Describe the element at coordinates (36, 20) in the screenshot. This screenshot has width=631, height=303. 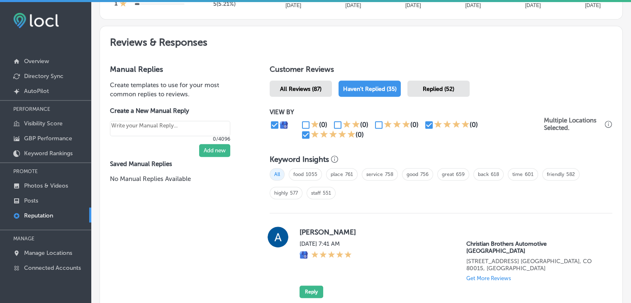
I see `img: fda3e92497d09a02dc62c9cd864e3231.png` at that location.